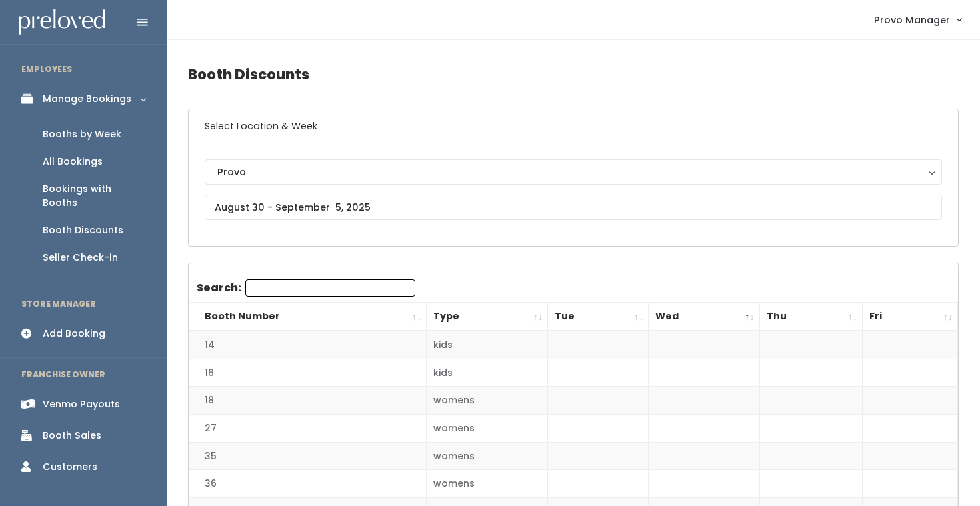  Describe the element at coordinates (307, 456) in the screenshot. I see `td: 35` at that location.